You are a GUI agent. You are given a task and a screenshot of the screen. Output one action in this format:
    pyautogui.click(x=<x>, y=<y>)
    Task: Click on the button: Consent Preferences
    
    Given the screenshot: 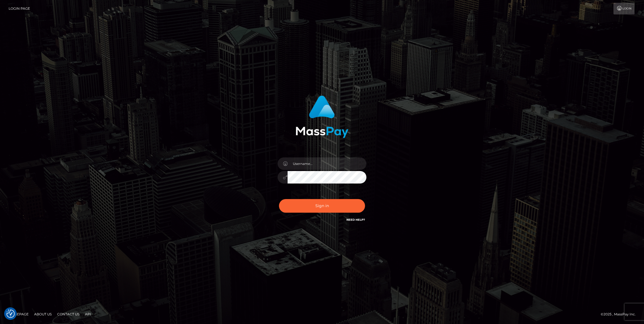 What is the action you would take?
    pyautogui.click(x=10, y=314)
    